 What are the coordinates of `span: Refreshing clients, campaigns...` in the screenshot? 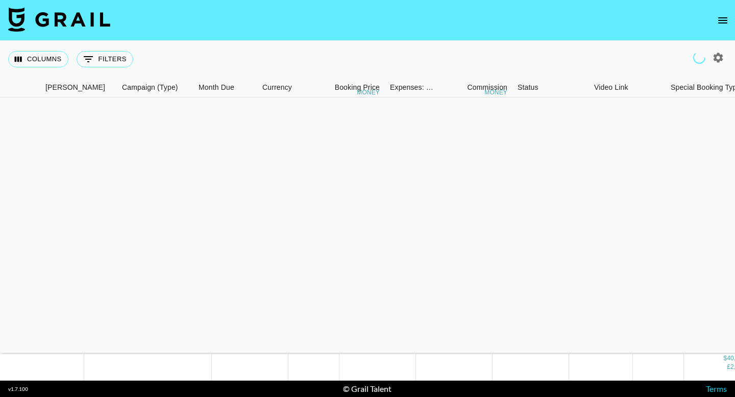 It's located at (699, 58).